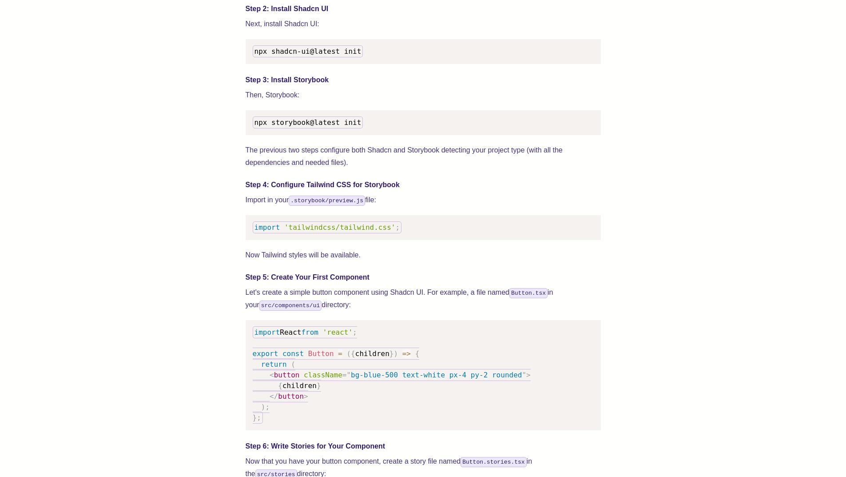 The width and height of the screenshot is (846, 477). I want to click on span: npx shadcn-ui@latest init, so click(308, 51).